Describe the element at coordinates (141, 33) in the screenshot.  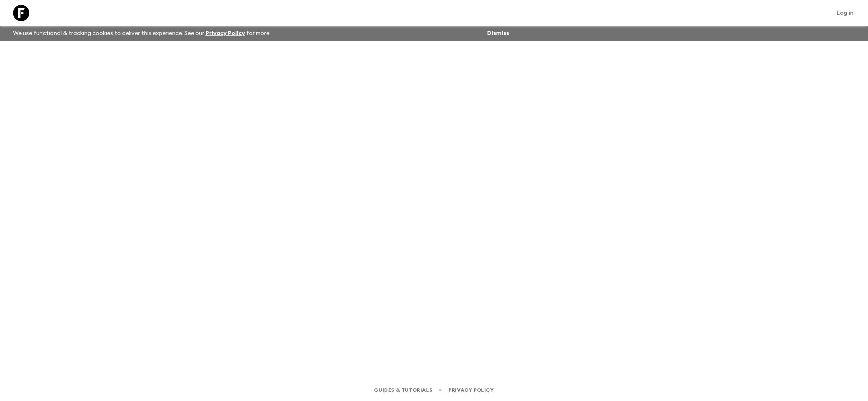
I see `p: We use functional & tracking cookies to deliver this experience. See our for more.` at that location.